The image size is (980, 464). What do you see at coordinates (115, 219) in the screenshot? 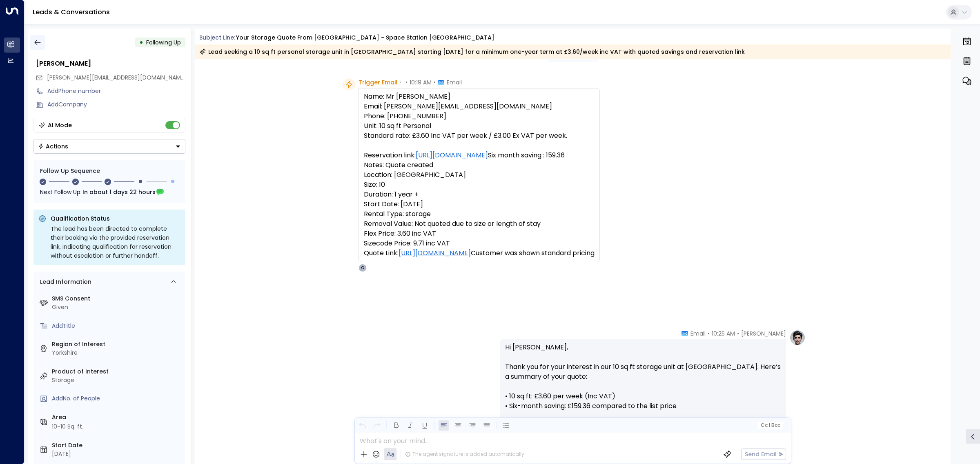
I see `p: Qualification Status` at bounding box center [115, 219].